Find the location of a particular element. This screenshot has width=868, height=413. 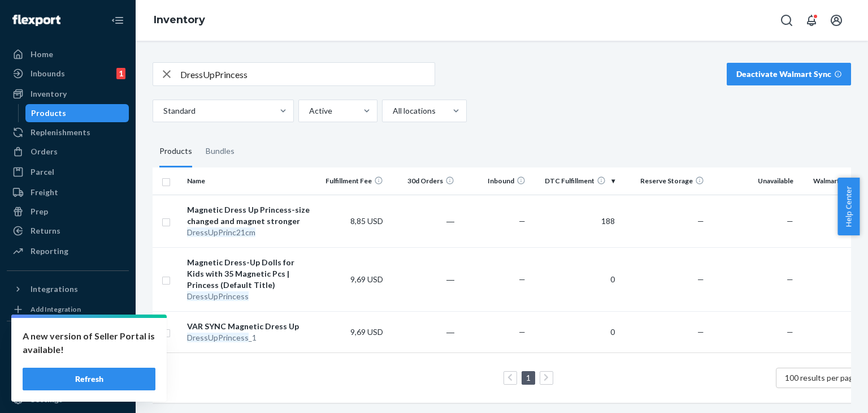

th: DTC Fulfillment is located at coordinates (575, 181).